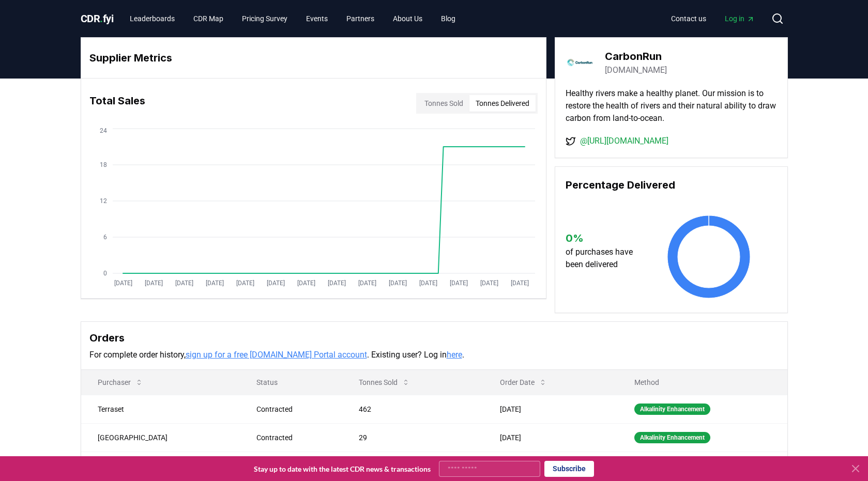  I want to click on p: Method, so click(702, 383).